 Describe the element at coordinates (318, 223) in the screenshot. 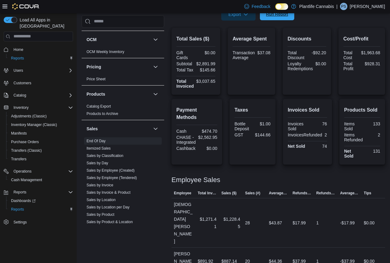

I see `div: 1` at that location.